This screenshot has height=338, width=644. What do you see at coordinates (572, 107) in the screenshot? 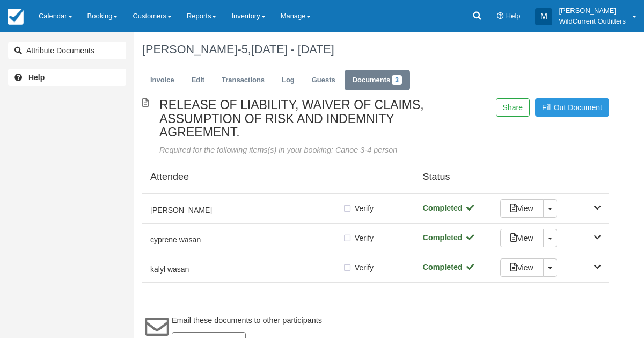
I see `a: Fill Out Document` at bounding box center [572, 107].